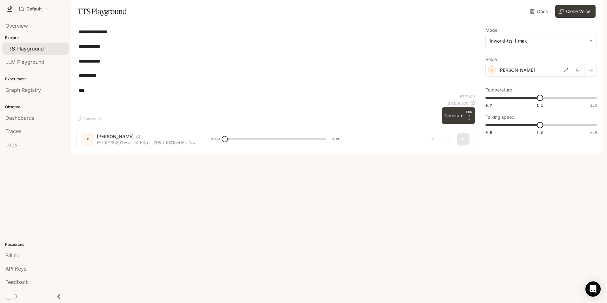 The width and height of the screenshot is (607, 303). I want to click on button: GenerateCTRL +⏎, so click(459, 116).